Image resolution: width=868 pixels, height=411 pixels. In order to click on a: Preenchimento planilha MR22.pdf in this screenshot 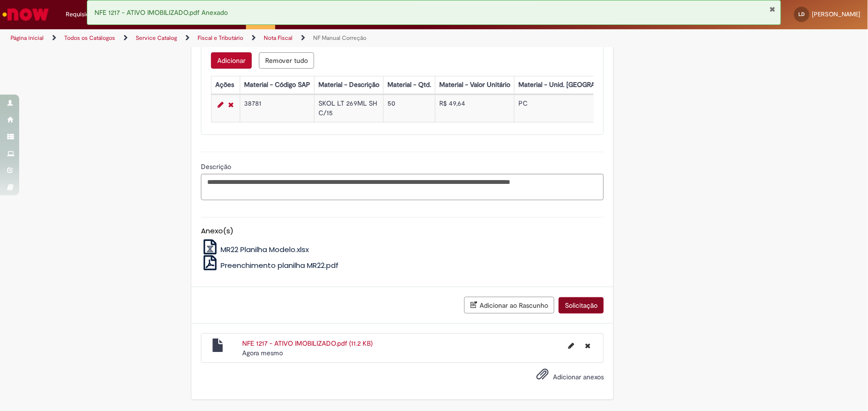, I will do `click(270, 265)`.